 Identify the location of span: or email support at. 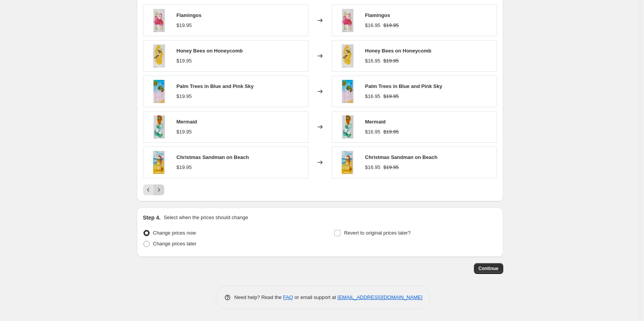
(315, 297).